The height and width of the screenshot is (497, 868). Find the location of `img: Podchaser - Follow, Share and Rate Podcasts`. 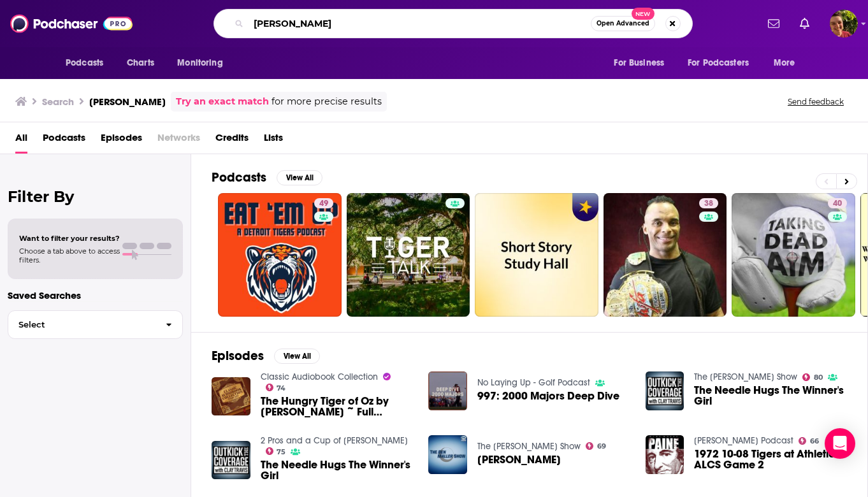

img: Podchaser - Follow, Share and Rate Podcasts is located at coordinates (71, 23).